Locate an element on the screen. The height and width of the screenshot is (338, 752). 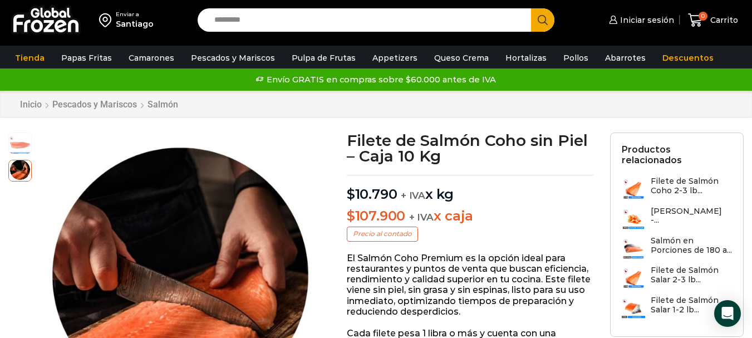
h3: Filete de Salmón Salar 2-3 lb... is located at coordinates (691, 275).